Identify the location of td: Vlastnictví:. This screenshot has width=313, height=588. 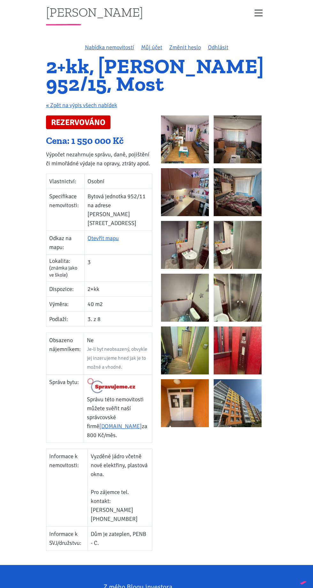
(65, 181).